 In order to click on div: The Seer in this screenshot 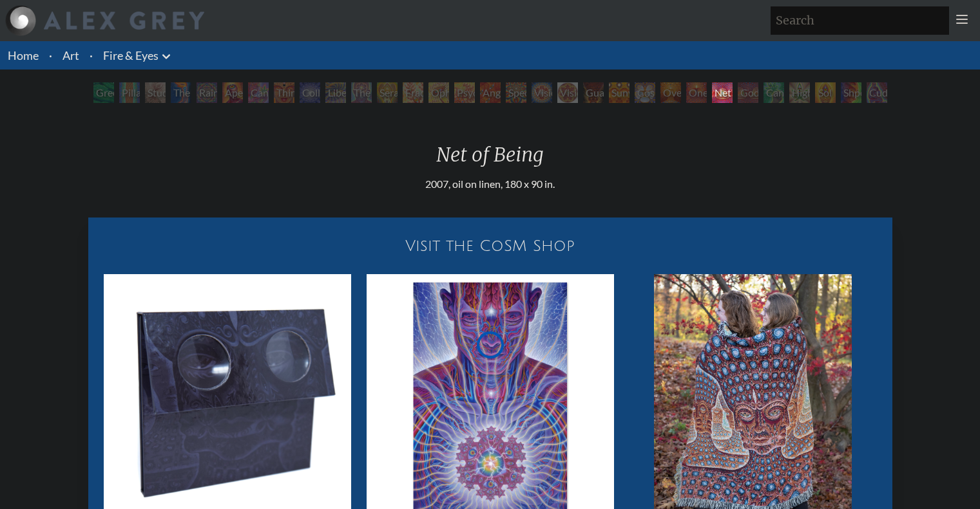, I will do `click(361, 93)`.